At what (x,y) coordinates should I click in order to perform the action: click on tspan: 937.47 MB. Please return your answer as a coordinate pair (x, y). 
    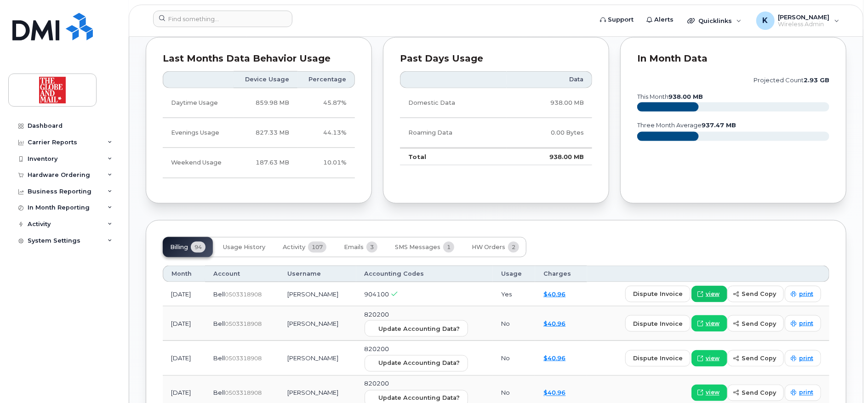
    Looking at the image, I should click on (719, 125).